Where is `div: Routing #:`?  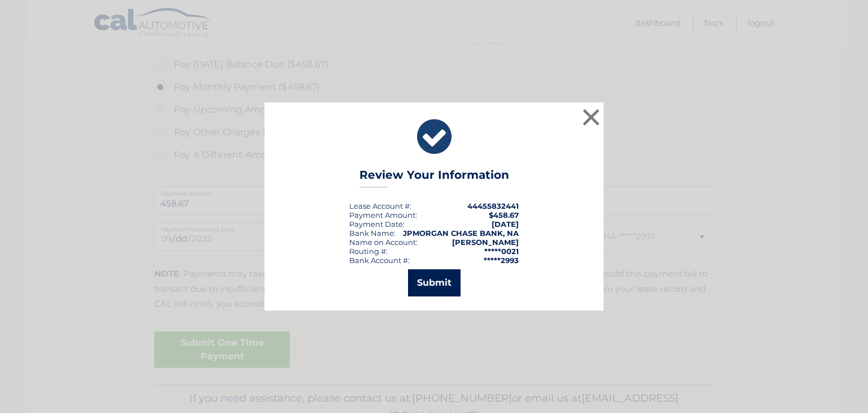 div: Routing #: is located at coordinates (369, 251).